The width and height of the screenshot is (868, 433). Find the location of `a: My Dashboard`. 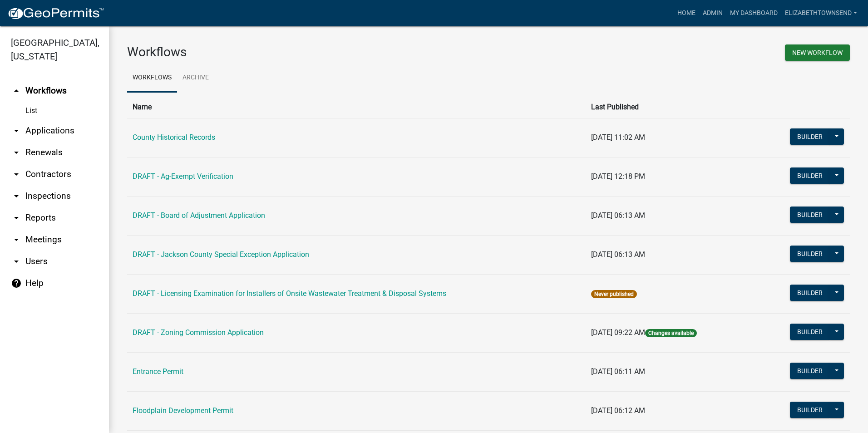

a: My Dashboard is located at coordinates (754, 13).